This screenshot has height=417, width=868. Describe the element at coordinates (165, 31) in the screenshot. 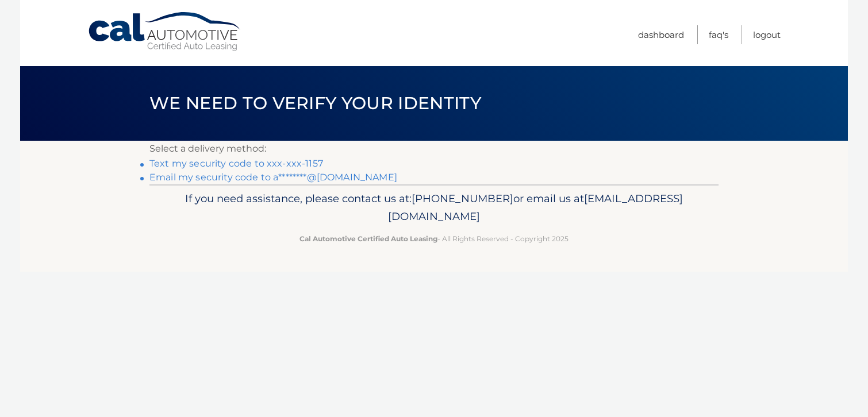

I see `a: Cal Automotive` at that location.